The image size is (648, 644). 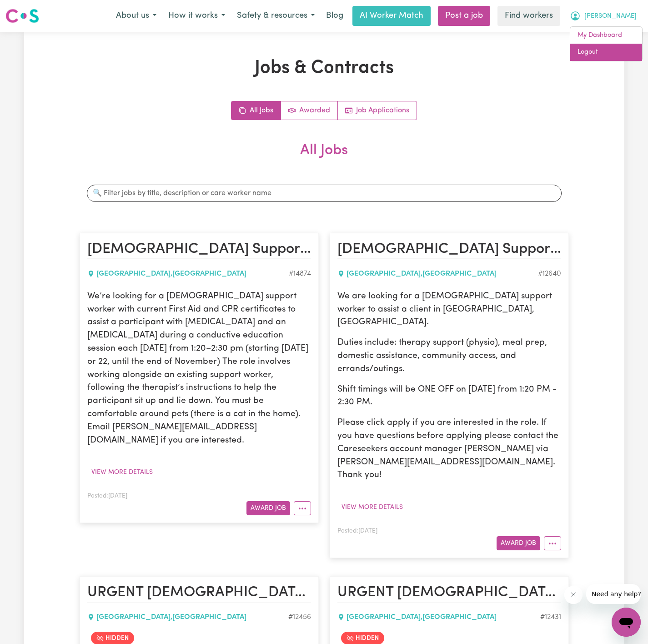 I want to click on div: My Account, so click(x=606, y=44).